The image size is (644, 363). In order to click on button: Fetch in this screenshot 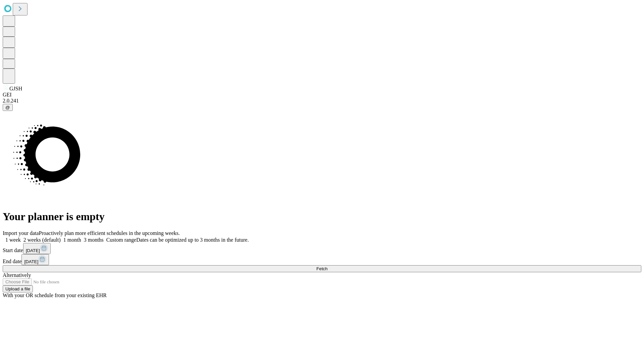, I will do `click(322, 269)`.